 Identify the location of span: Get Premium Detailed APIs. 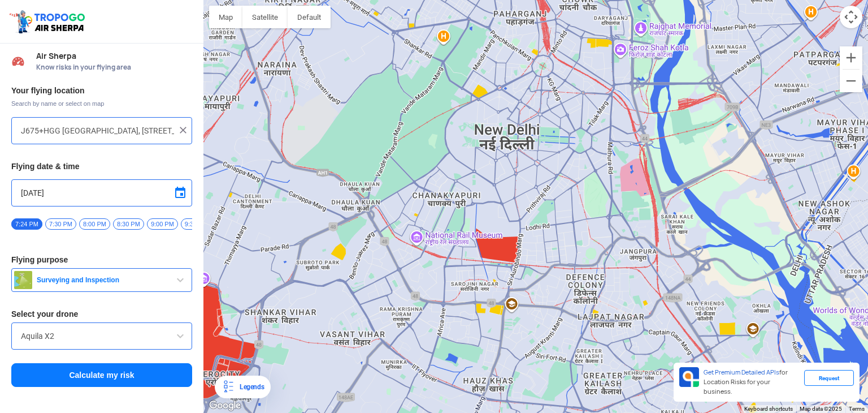
(741, 372).